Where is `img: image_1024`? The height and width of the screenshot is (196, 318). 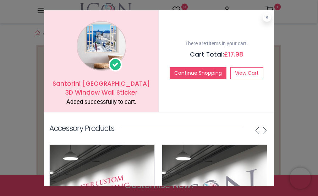
img: image_1024 is located at coordinates (102, 46).